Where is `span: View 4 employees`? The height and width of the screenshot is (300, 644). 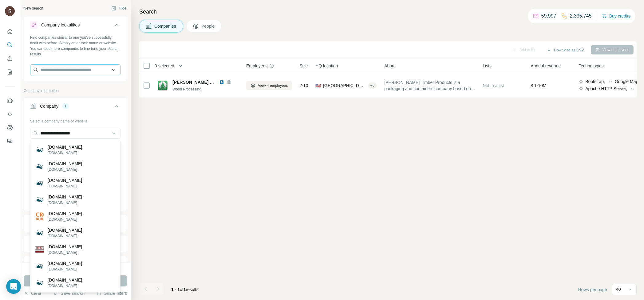
span: View 4 employees is located at coordinates (272, 86).